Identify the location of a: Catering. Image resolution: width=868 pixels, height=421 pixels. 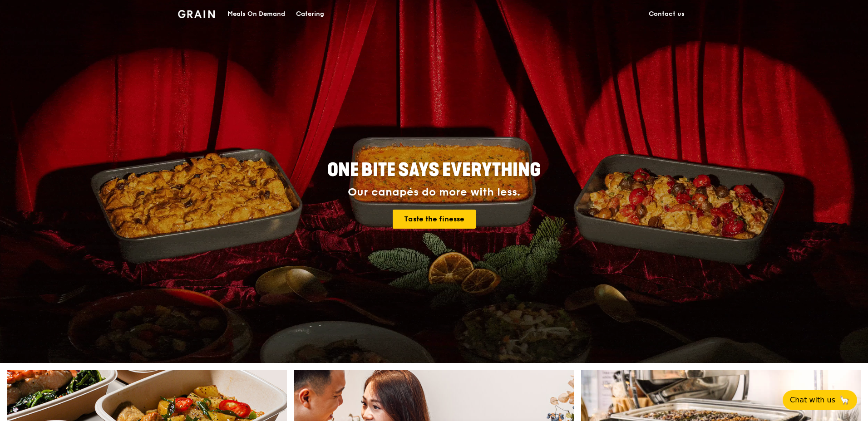
(310, 14).